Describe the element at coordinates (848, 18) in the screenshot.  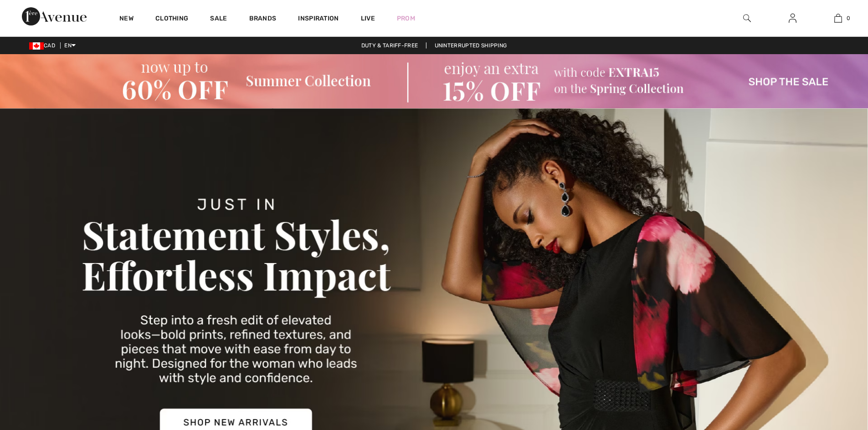
I see `span: 0` at that location.